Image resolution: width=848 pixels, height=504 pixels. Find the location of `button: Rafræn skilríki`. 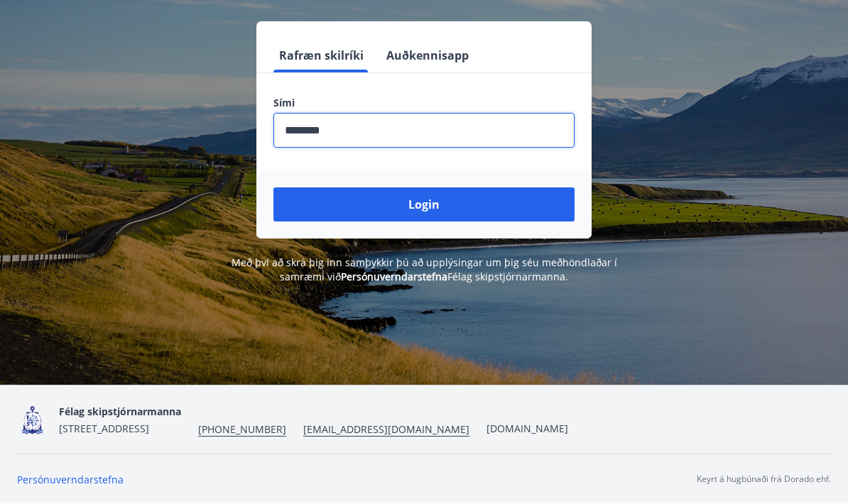

button: Rafræn skilríki is located at coordinates (321, 55).